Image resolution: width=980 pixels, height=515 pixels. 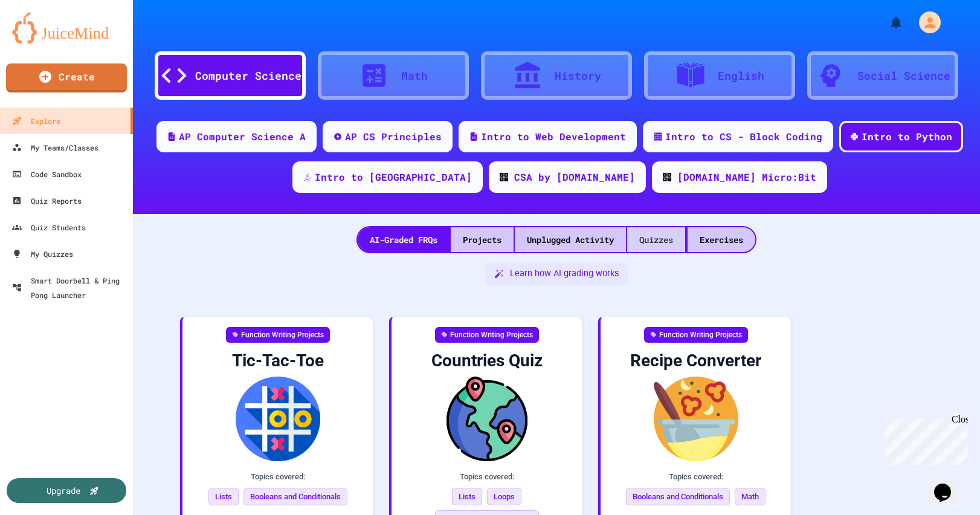 I want to click on div: Exercises, so click(x=722, y=240).